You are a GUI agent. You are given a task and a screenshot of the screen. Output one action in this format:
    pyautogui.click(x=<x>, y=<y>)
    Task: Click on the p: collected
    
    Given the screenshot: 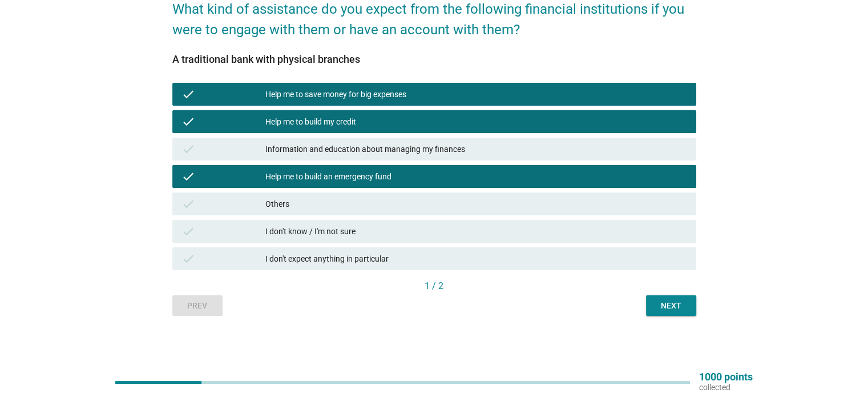 What is the action you would take?
    pyautogui.click(x=726, y=388)
    